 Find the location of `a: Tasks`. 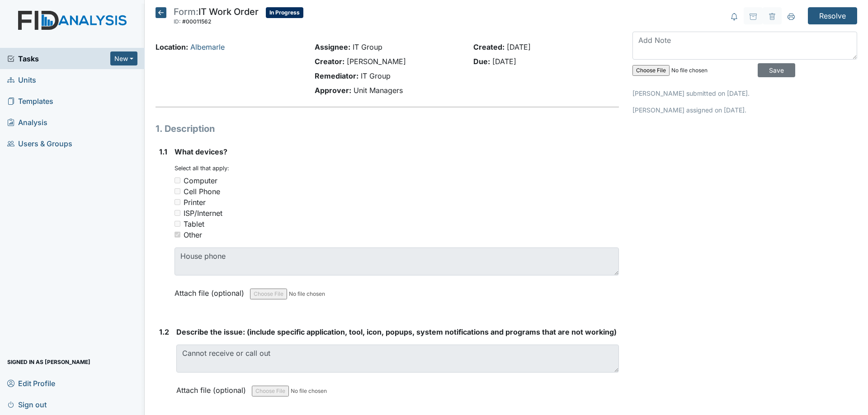

a: Tasks is located at coordinates (59, 59).